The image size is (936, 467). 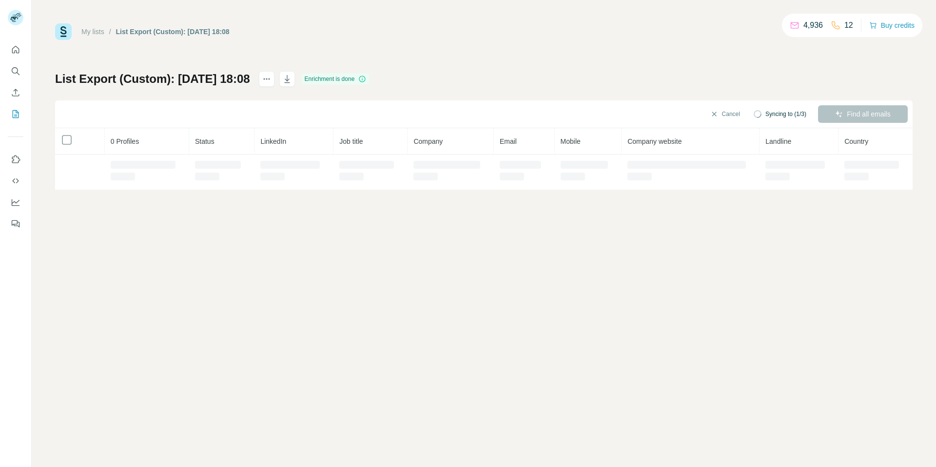 I want to click on button: Search, so click(x=16, y=71).